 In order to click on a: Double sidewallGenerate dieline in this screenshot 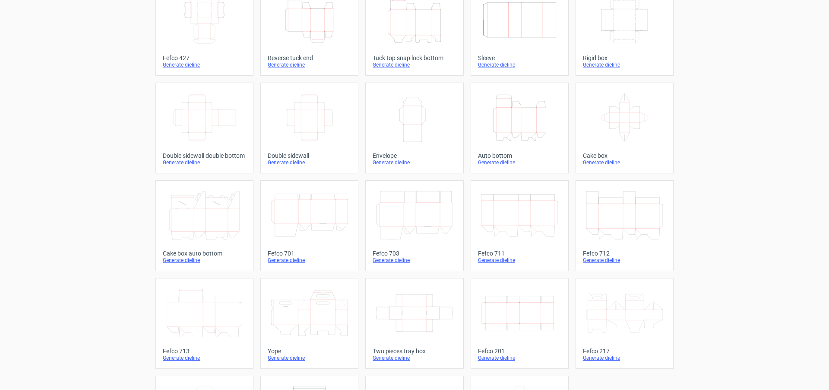, I will do `click(309, 128)`.